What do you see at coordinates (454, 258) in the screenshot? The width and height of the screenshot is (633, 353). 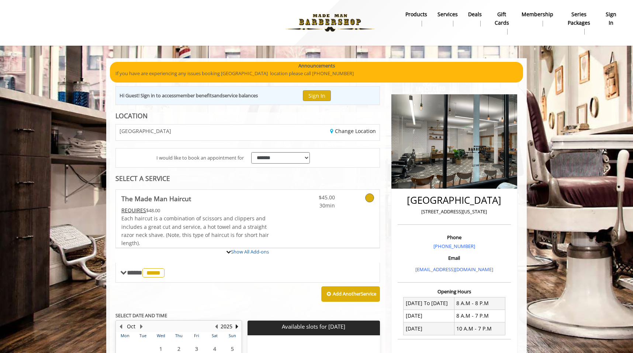 I see `h3: Email` at bounding box center [454, 258].